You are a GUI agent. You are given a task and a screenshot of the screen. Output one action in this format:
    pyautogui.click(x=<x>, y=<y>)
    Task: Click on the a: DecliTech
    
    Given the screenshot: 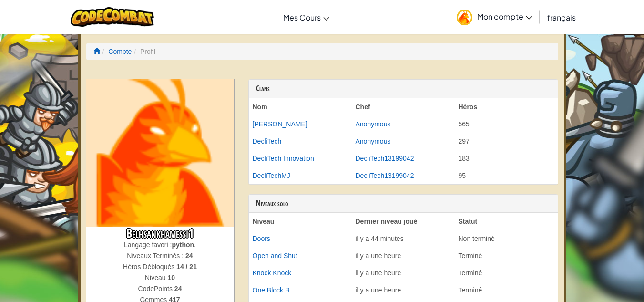 What is the action you would take?
    pyautogui.click(x=267, y=141)
    